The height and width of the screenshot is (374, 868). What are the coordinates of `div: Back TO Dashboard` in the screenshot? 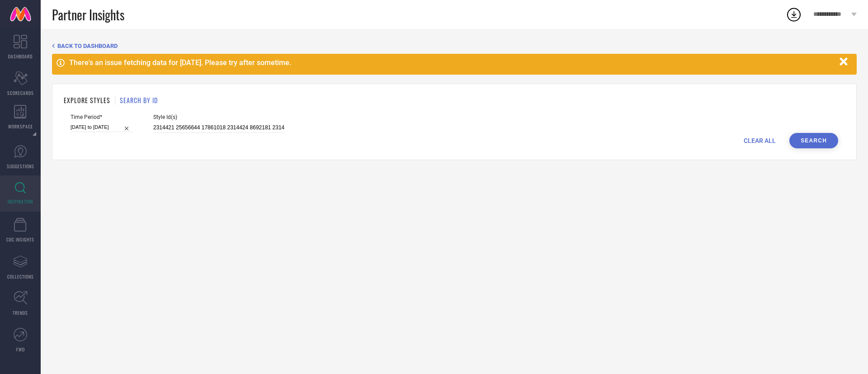 It's located at (454, 45).